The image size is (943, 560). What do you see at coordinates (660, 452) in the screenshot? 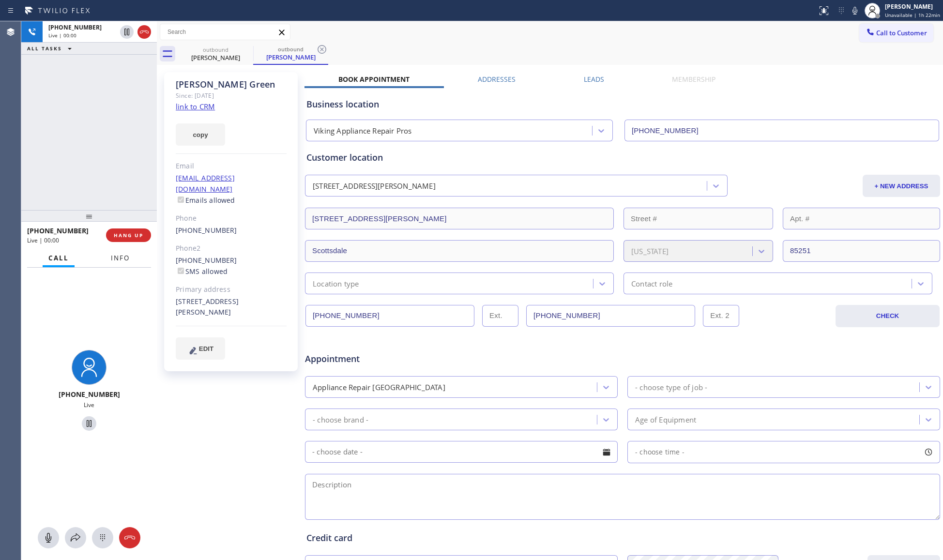
I see `span: - choose time -` at bounding box center [660, 452].